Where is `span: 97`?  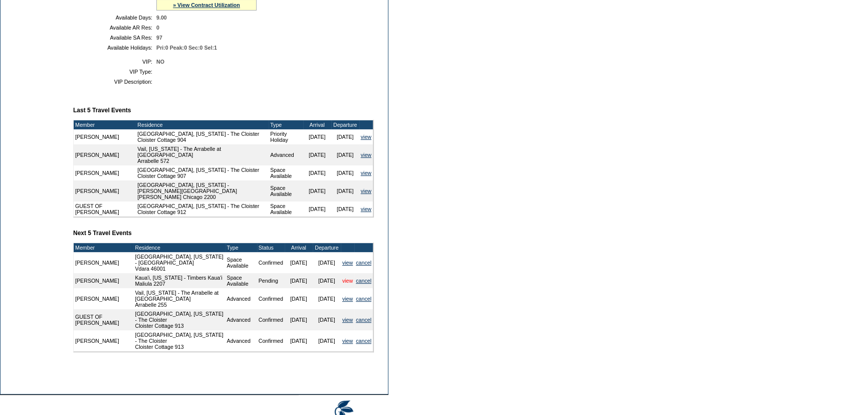
span: 97 is located at coordinates (160, 37).